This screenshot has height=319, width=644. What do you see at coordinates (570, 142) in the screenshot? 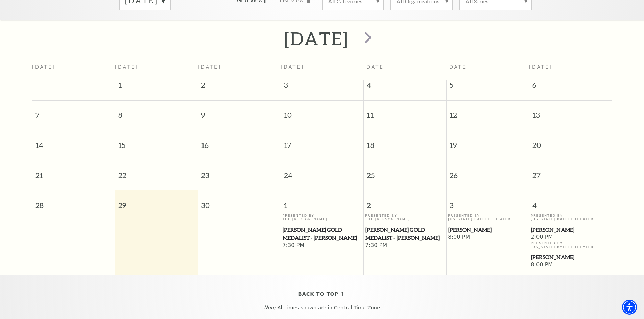
I see `span: 20` at bounding box center [570, 142].